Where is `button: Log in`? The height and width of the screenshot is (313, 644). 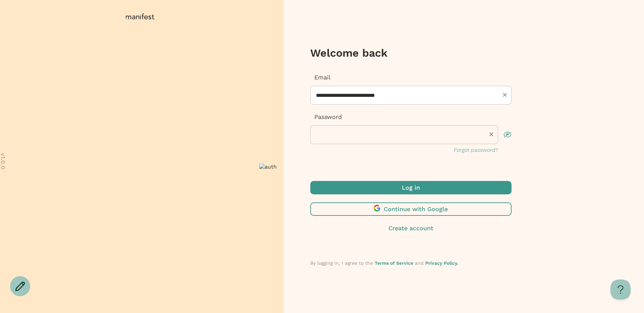
button: Log in is located at coordinates (411, 187).